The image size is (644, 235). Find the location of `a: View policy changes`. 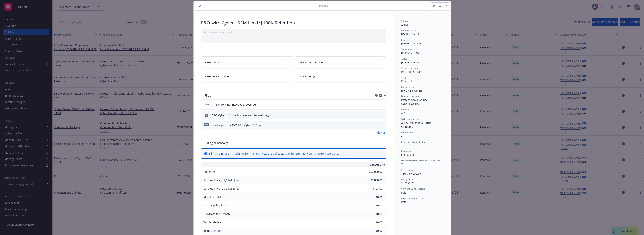

a: View policy changes is located at coordinates (247, 76).